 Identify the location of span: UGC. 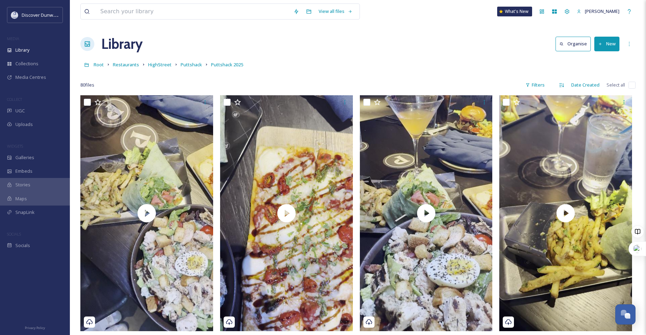
(20, 111).